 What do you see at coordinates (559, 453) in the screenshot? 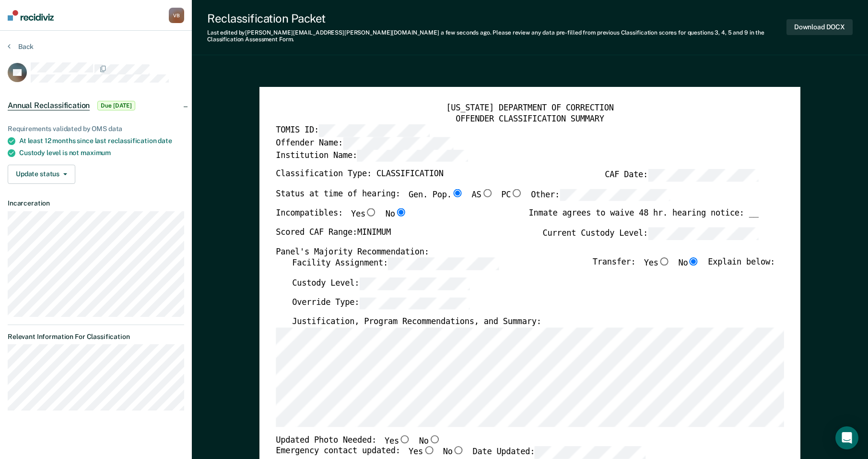
I see `label: Date Updated:` at bounding box center [559, 453].